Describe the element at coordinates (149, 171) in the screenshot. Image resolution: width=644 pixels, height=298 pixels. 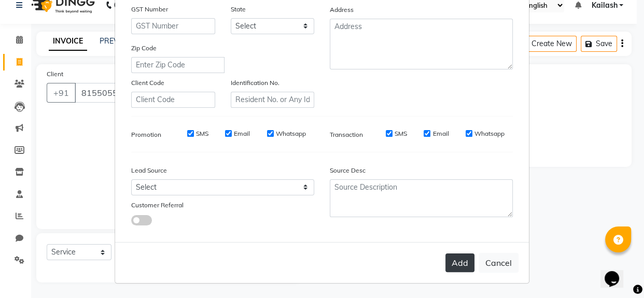
I see `label: Lead Source` at that location.